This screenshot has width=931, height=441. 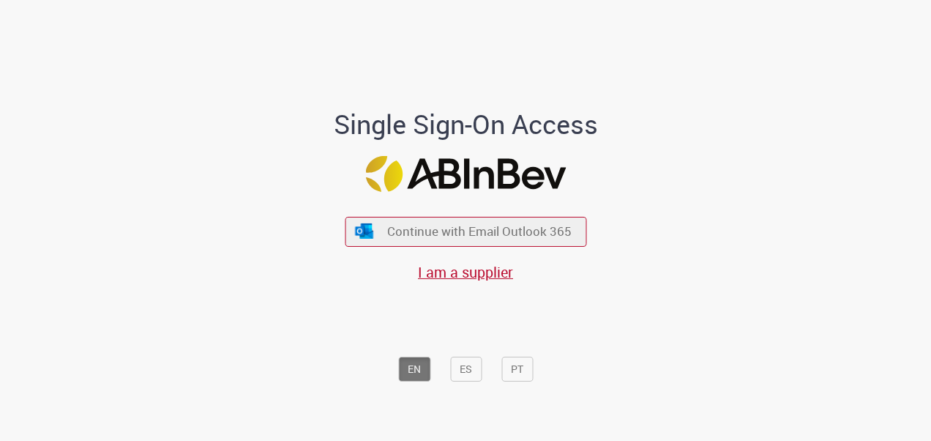 What do you see at coordinates (479, 231) in the screenshot?
I see `span: Continue with Email Outlook 365` at bounding box center [479, 231].